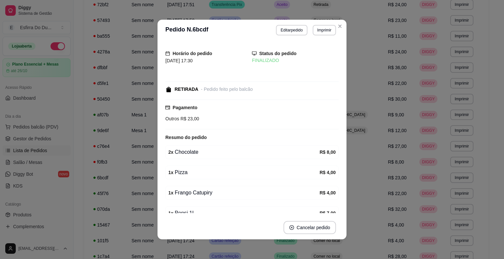  Describe the element at coordinates (296, 60) in the screenshot. I see `div: FINALIZADO` at that location.